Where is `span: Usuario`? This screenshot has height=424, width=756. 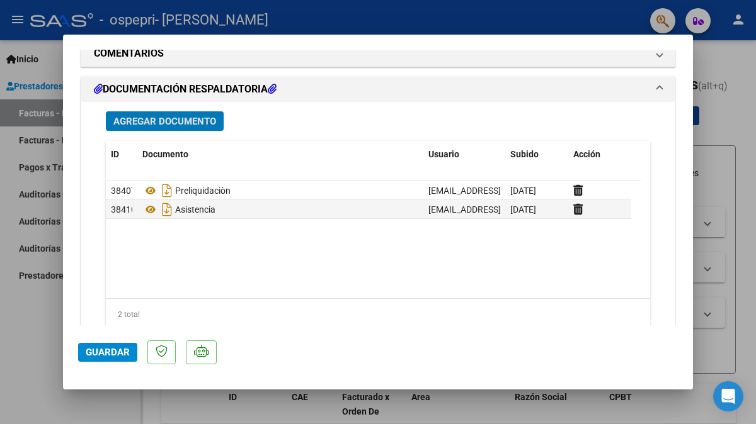
span: Usuario is located at coordinates (443, 154).